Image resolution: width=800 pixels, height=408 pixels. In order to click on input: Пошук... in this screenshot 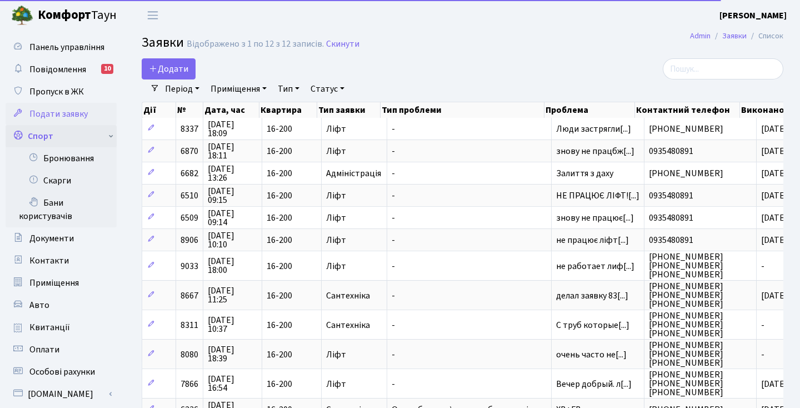, I will do `click(722, 69)`.